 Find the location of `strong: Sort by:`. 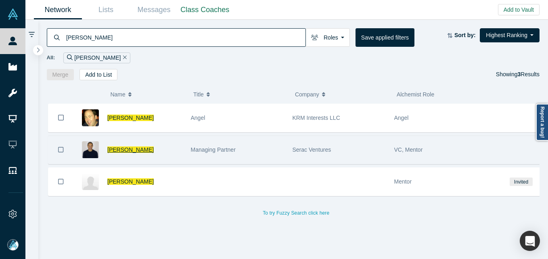

strong: Sort by: is located at coordinates (465, 35).